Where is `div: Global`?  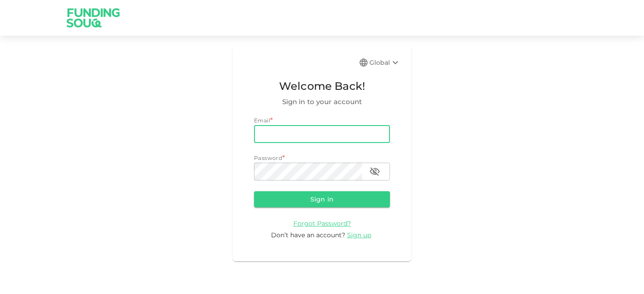 div: Global is located at coordinates (385, 63).